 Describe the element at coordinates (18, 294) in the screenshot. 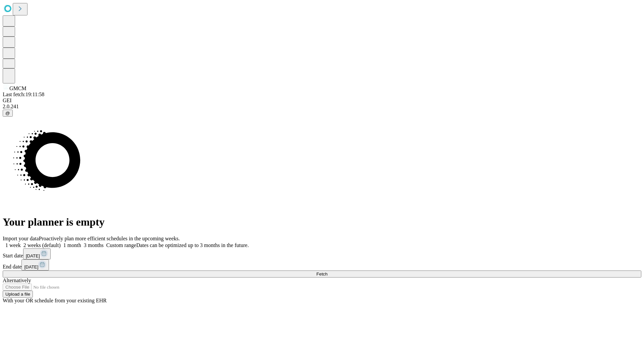

I see `button: Upload a file` at that location.